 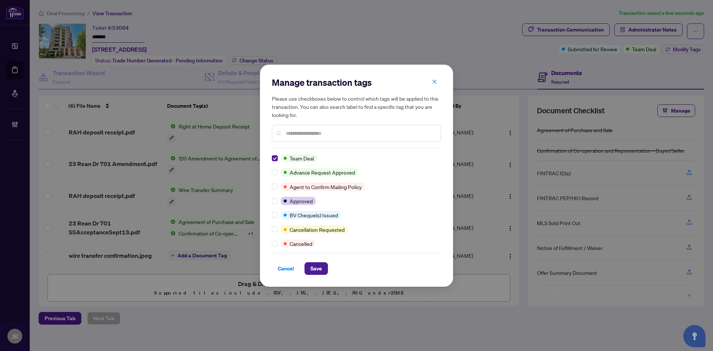 I want to click on span: Approved, so click(x=301, y=201).